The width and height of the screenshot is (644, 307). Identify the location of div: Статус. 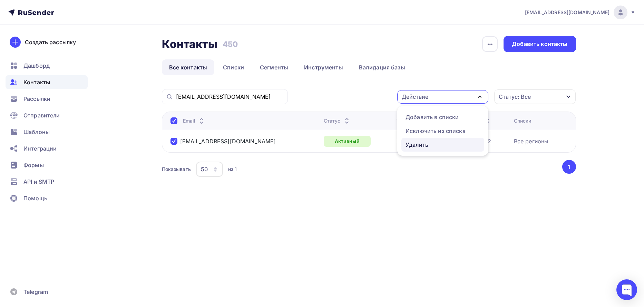
(337, 121).